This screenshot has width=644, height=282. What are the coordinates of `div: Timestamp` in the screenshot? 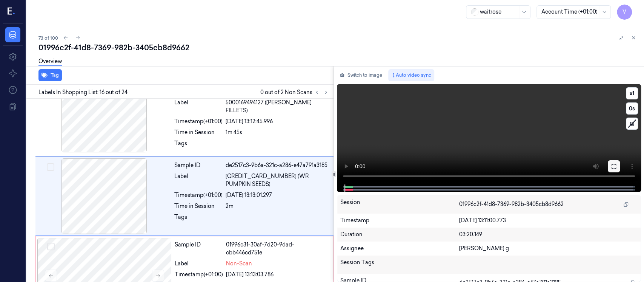 It's located at (399, 220).